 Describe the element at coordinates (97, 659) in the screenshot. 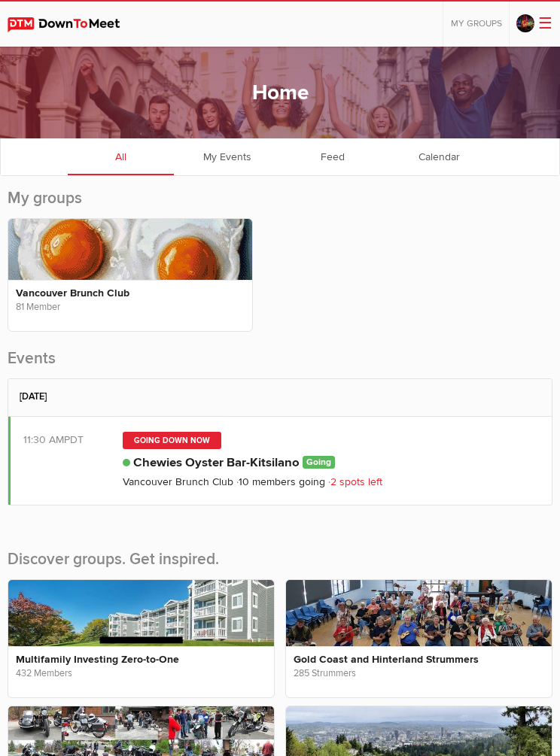

I see `a: Multifamily Investing Zero-to-One` at that location.